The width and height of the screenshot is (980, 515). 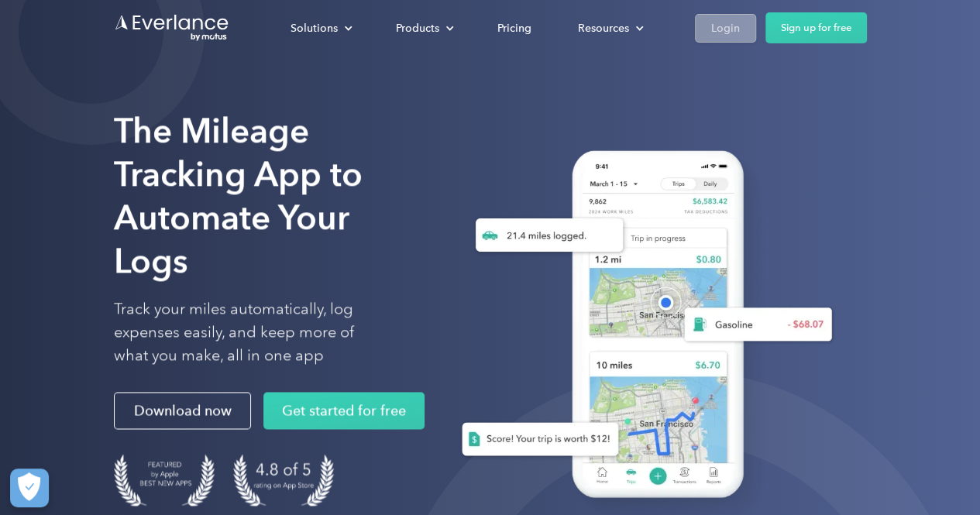 What do you see at coordinates (725, 27) in the screenshot?
I see `a: Login` at bounding box center [725, 27].